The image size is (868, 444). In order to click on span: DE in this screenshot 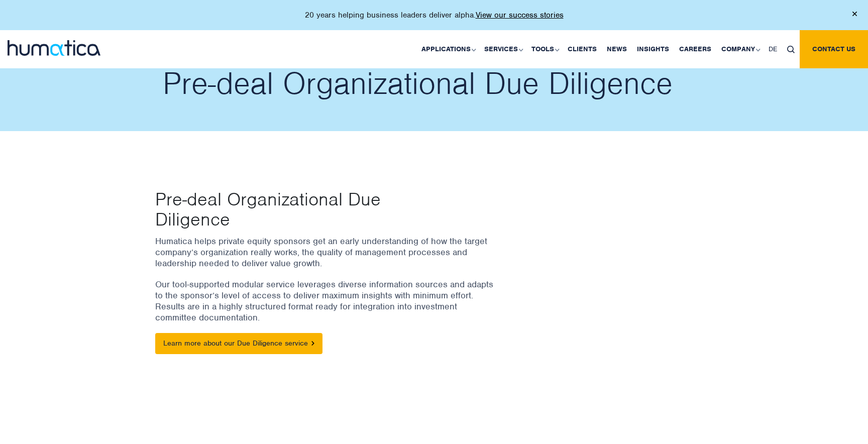, I will do `click(773, 49)`.